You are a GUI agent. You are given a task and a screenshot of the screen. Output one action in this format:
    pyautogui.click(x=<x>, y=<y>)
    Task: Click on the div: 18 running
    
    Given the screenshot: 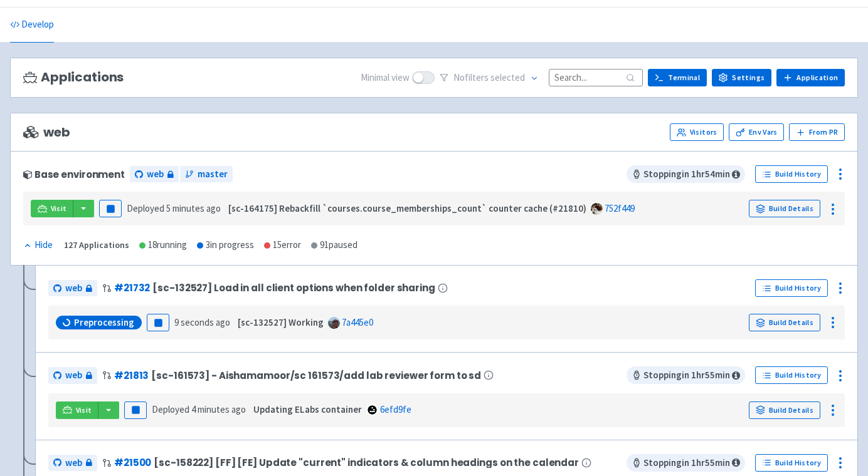 What is the action you would take?
    pyautogui.click(x=163, y=245)
    